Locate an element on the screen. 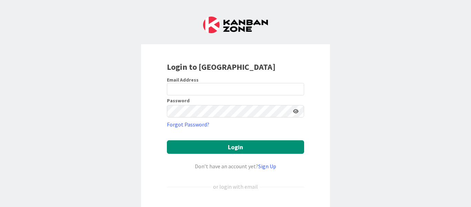  button: Login is located at coordinates (236, 147).